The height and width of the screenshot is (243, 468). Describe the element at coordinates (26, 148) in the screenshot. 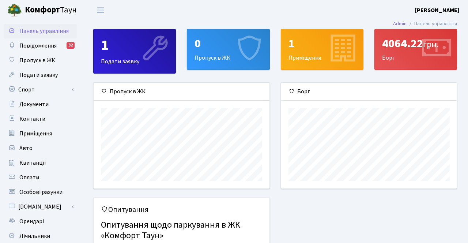

I see `span: Авто` at that location.